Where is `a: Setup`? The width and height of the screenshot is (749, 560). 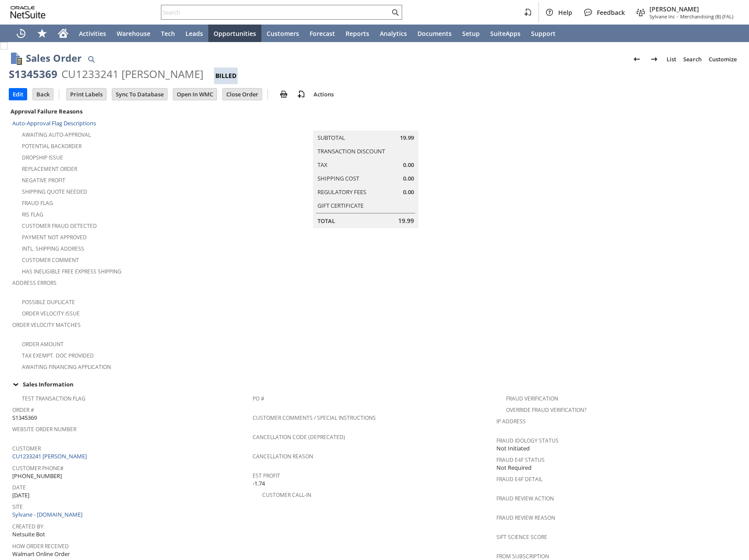
a: Setup is located at coordinates (471, 33).